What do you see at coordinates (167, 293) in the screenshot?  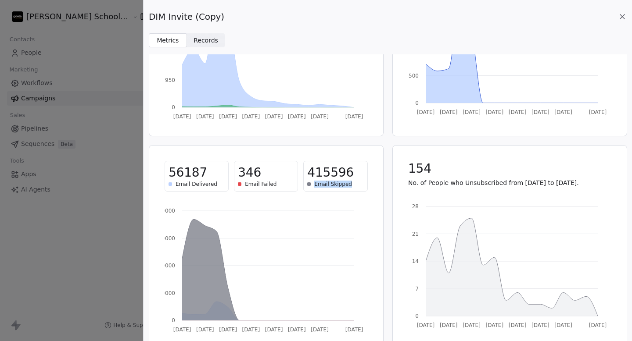 I see `tspan: 30000` at bounding box center [167, 293].